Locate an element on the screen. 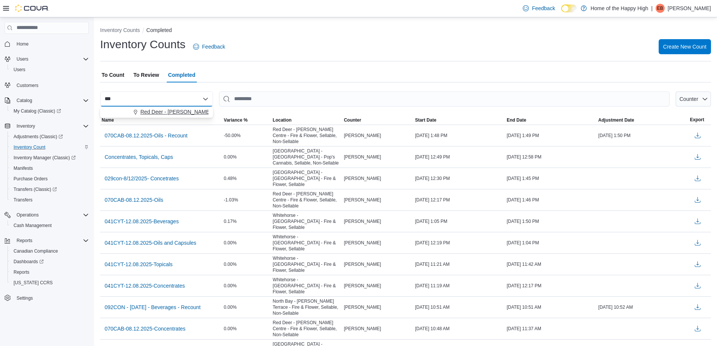 Image resolution: width=717 pixels, height=346 pixels. a: Reports is located at coordinates (21, 272).